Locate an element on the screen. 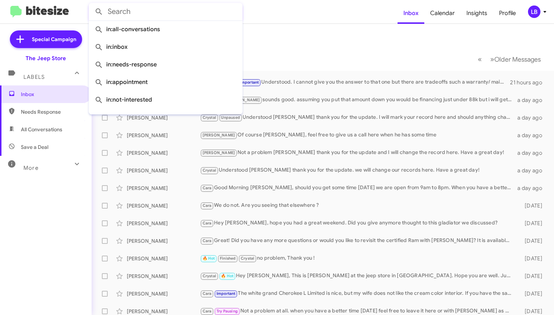 The width and height of the screenshot is (554, 315). div: The Jeep Store is located at coordinates (46, 58).